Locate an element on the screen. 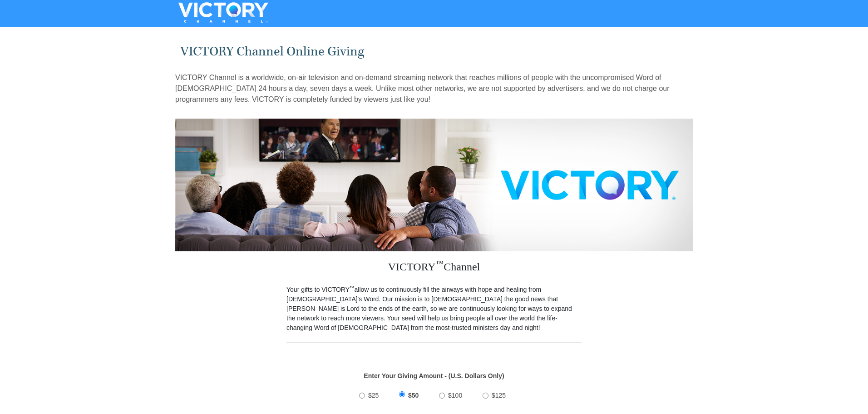  p: Your gifts to VICTORY allow us to continuously fill the airways with hope and healing from [DEMOG... is located at coordinates (434, 309).